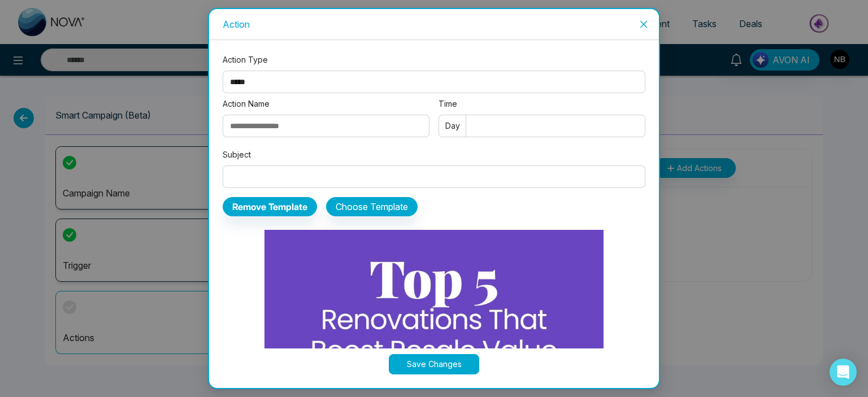  What do you see at coordinates (542, 104) in the screenshot?
I see `label: Time` at bounding box center [542, 104].